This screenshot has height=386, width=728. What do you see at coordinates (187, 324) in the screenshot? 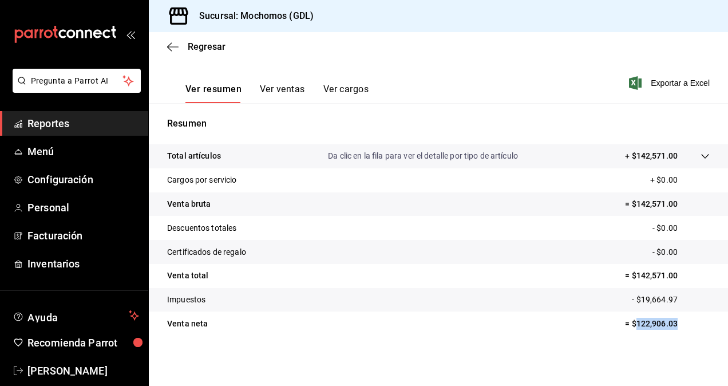
I see `p: Venta neta` at bounding box center [187, 324].